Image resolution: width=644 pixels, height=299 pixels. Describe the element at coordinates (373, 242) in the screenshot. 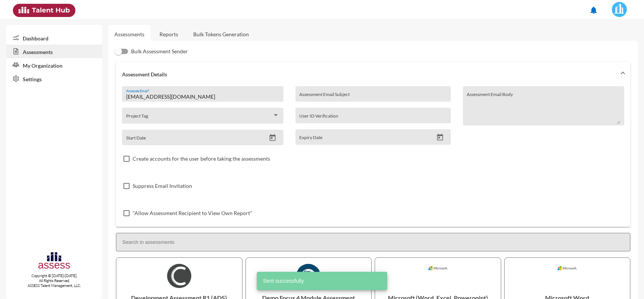

I see `input: Search in assessments` at that location.